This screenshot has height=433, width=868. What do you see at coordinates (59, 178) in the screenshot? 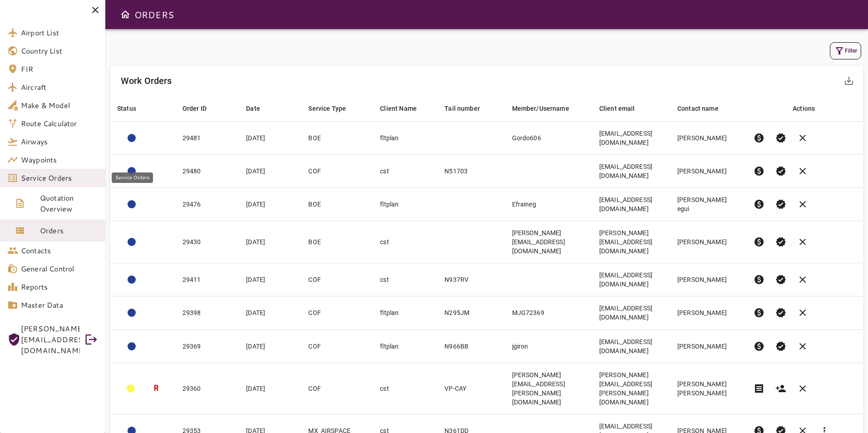
I see `span: Service Orders` at bounding box center [59, 178].